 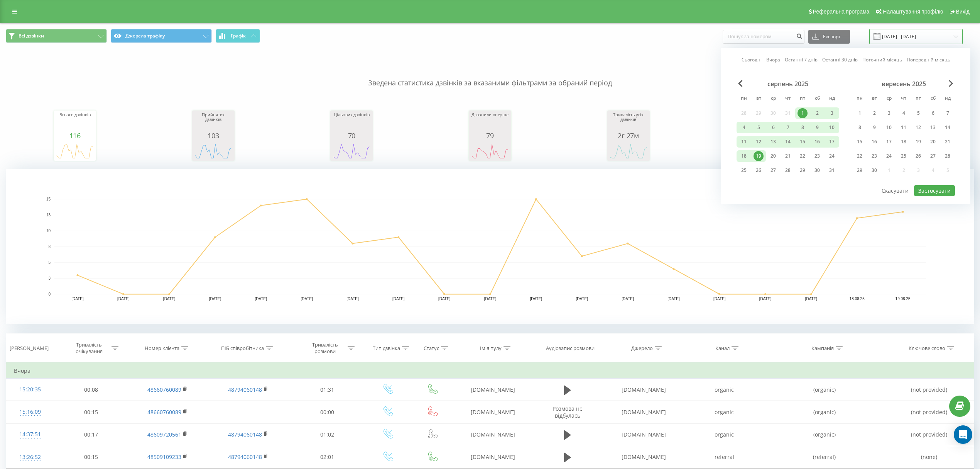 I want to click on div: 29, so click(x=802, y=170).